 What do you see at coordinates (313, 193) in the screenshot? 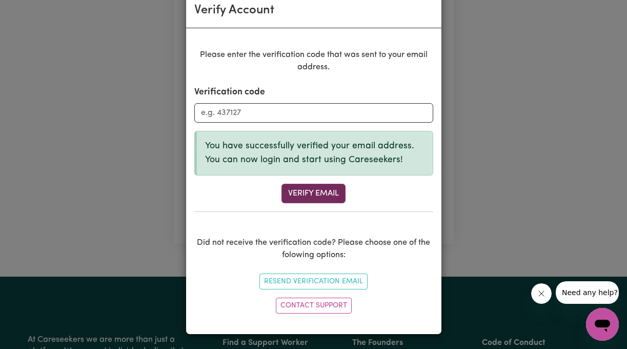
I see `button: Verify Email` at bounding box center [313, 193].